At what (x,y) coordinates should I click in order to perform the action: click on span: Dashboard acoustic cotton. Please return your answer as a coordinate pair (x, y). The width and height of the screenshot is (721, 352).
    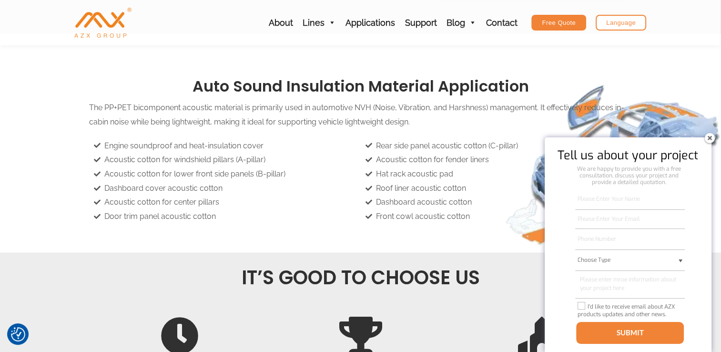
    Looking at the image, I should click on (423, 202).